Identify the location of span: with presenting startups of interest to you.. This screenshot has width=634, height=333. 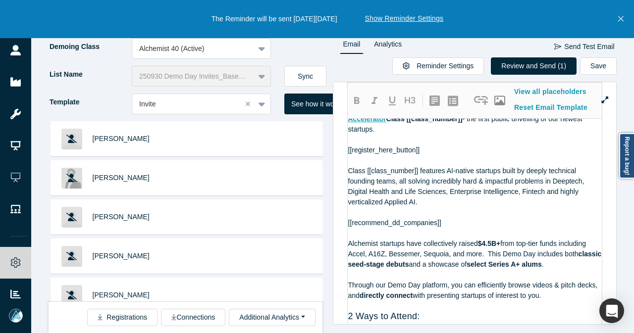
(476, 296).